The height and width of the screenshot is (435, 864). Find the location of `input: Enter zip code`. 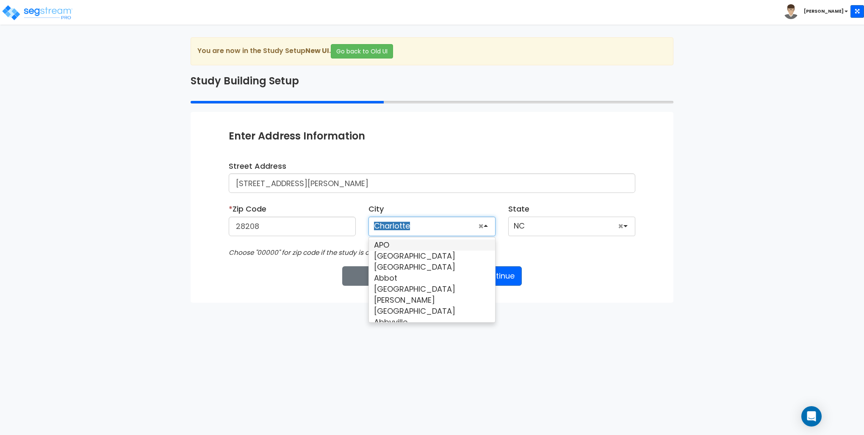

input: Enter zip code is located at coordinates (292, 226).